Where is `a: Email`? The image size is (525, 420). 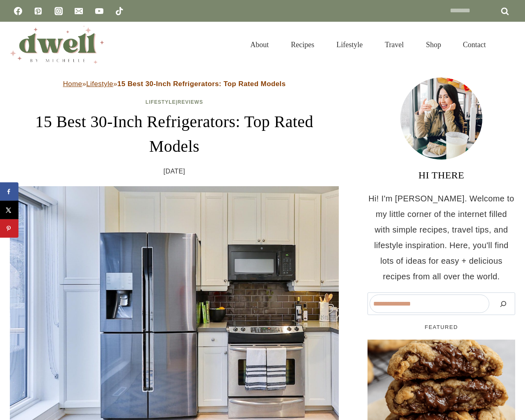
a: Email is located at coordinates (79, 11).